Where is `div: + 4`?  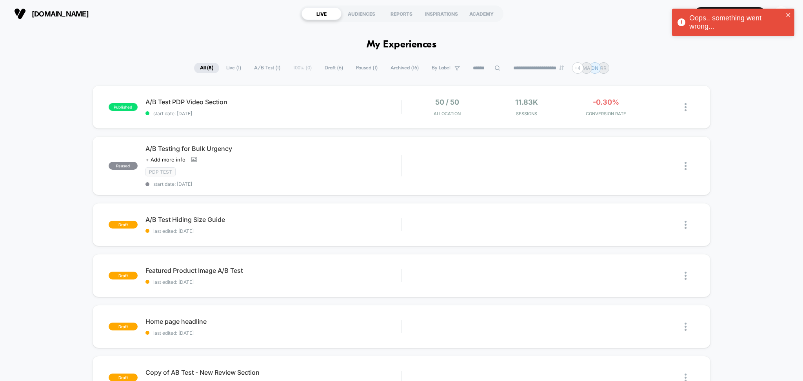
div: + 4 is located at coordinates (577, 68).